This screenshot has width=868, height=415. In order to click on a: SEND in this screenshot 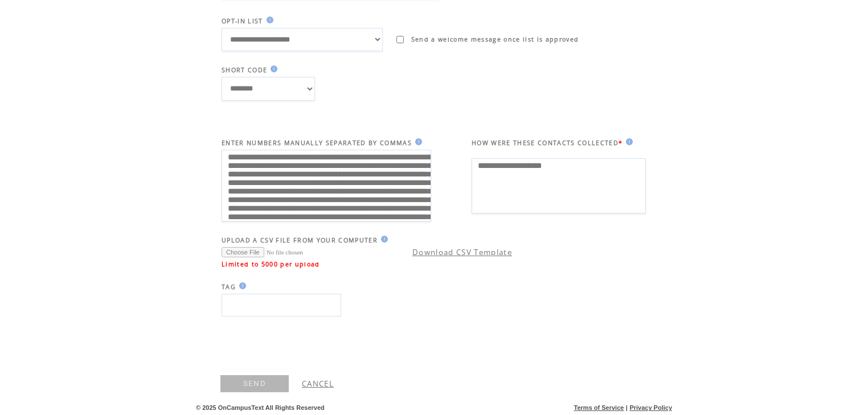, I will do `click(255, 384)`.